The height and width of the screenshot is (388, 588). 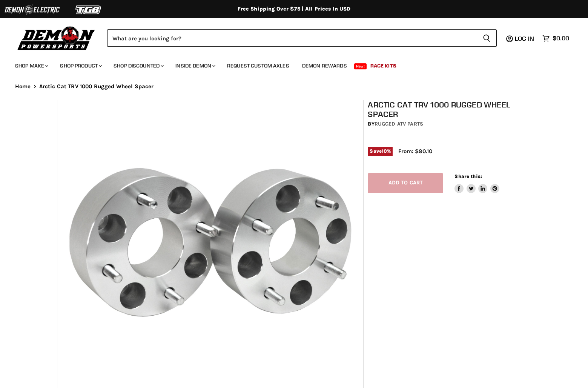 I want to click on form: Product, so click(x=302, y=38).